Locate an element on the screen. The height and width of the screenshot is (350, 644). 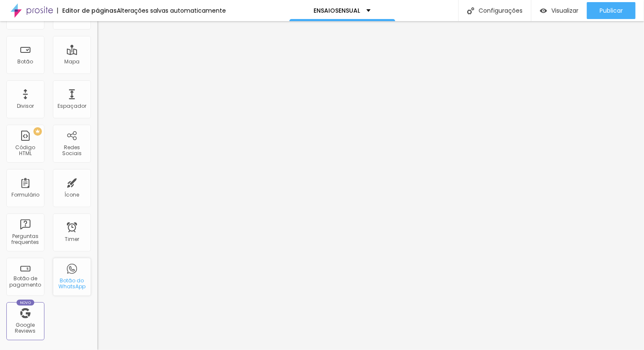
span: Publicar is located at coordinates (611, 11).